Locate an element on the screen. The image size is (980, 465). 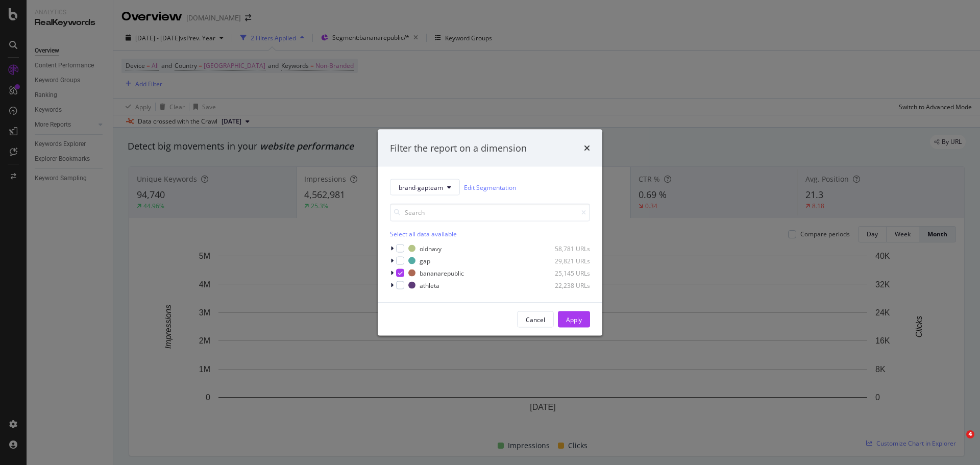
div: Filter the report on a dimension is located at coordinates (459, 148).